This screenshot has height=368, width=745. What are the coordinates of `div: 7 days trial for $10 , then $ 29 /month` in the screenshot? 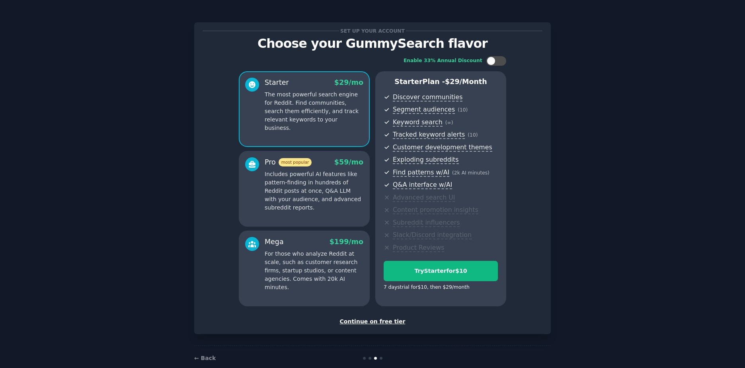 It's located at (427, 287).